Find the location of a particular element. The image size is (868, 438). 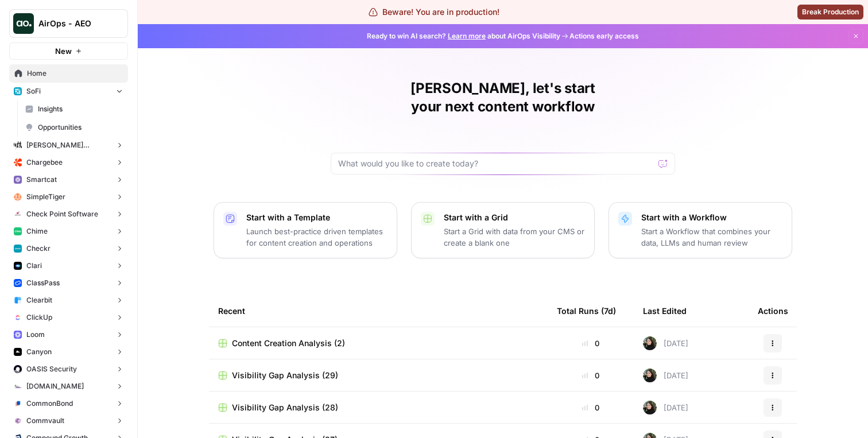

span: Chargebee is located at coordinates (44, 163).